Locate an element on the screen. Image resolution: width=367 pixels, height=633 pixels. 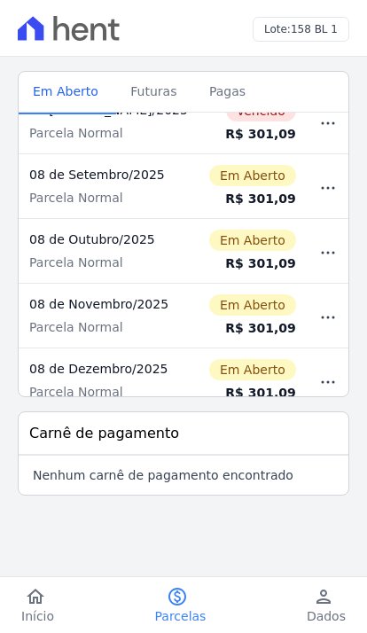
div: 08 de Outubro/2025 is located at coordinates (108, 239).